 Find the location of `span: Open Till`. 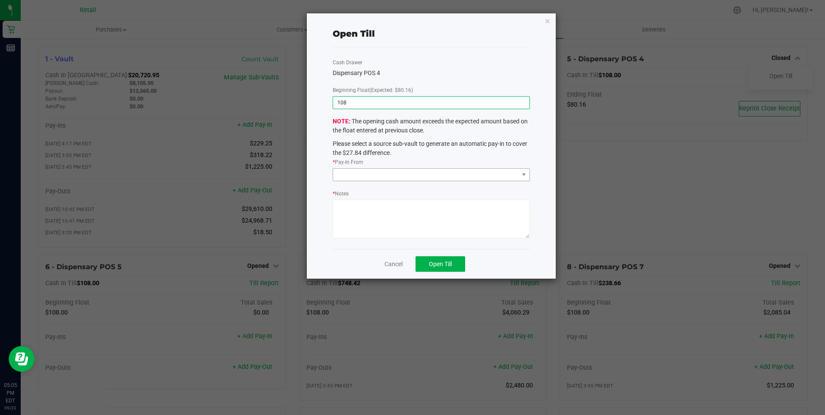

span: Open Till is located at coordinates (440, 264).